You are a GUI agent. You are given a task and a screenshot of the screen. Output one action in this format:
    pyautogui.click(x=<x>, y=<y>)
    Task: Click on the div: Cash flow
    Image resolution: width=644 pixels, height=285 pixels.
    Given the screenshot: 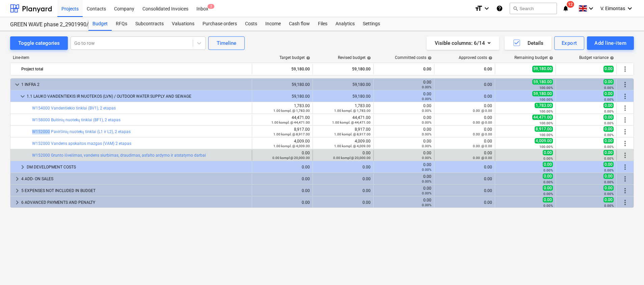 What is the action you would take?
    pyautogui.click(x=299, y=24)
    